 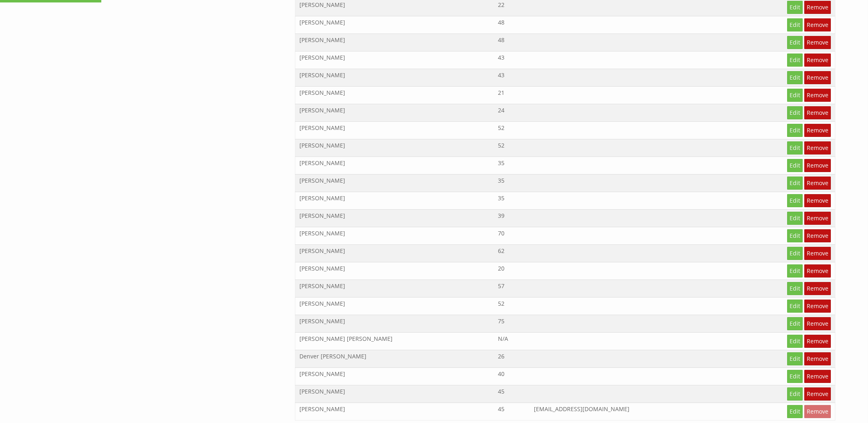 I want to click on td: 40, so click(x=512, y=376).